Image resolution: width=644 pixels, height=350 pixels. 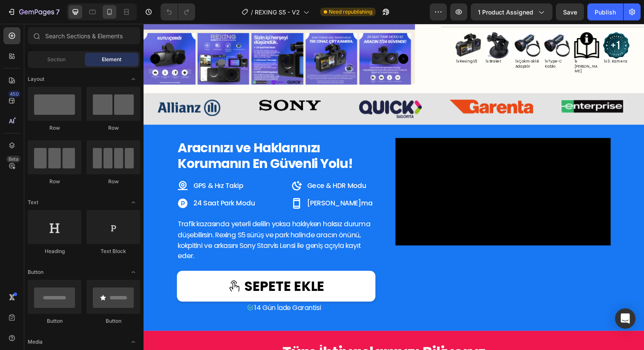 What do you see at coordinates (197, 165) in the screenshot?
I see `span: Gece & HDR Modu` at bounding box center [197, 165].